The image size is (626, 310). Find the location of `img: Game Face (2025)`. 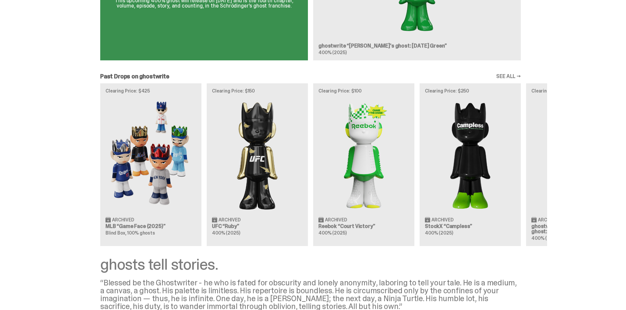

img: Game Face (2025) is located at coordinates (151, 155).